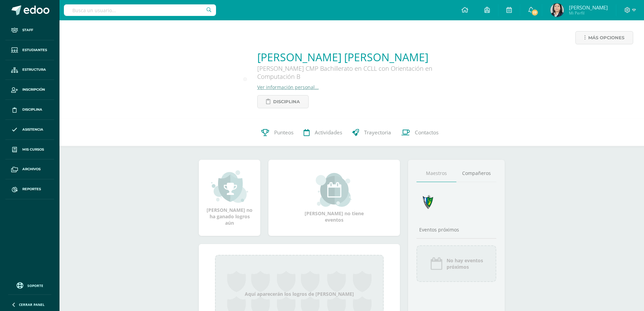 Image resolution: width=644 pixels, height=311 pixels. Describe the element at coordinates (372, 133) in the screenshot. I see `a: Trayectoria` at that location.